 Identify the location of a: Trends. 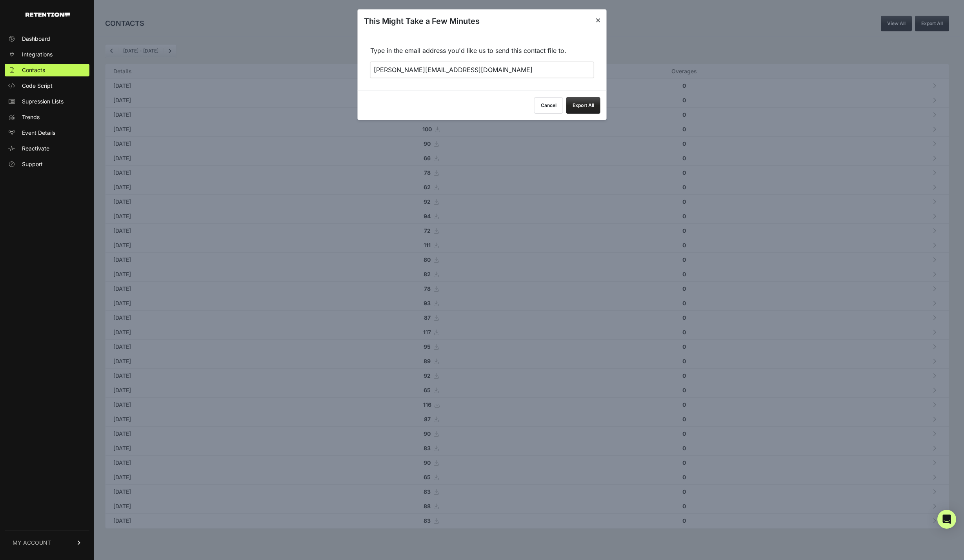
(47, 117).